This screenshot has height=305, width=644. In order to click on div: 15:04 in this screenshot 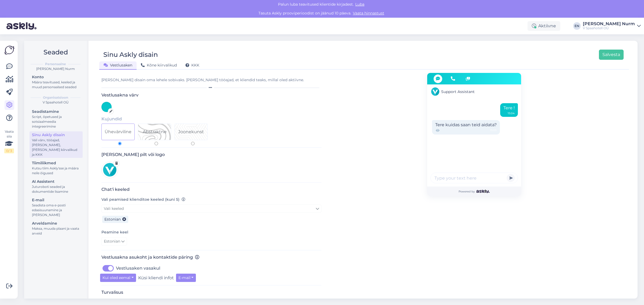, I will do `click(511, 113)`.